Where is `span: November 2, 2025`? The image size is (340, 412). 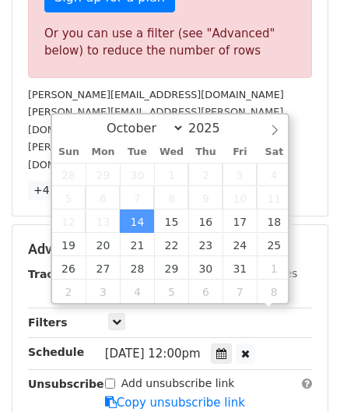
span: November 2, 2025 is located at coordinates (69, 291).